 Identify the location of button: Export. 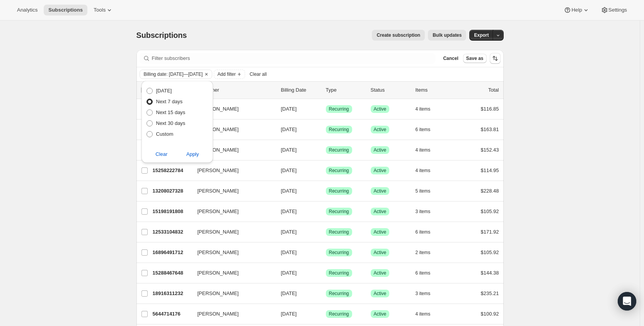
(481, 35).